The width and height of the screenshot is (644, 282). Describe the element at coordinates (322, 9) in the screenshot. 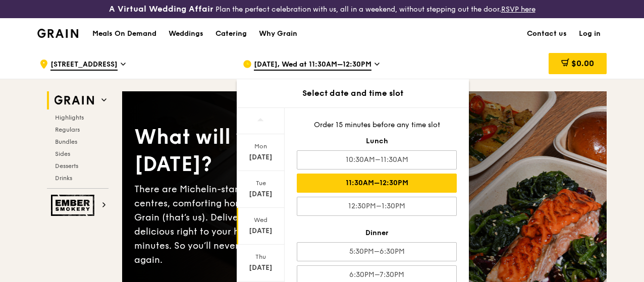

I see `div: Plan the perfect celebration with us, all in a weekend, without stepping out the door.` at that location.